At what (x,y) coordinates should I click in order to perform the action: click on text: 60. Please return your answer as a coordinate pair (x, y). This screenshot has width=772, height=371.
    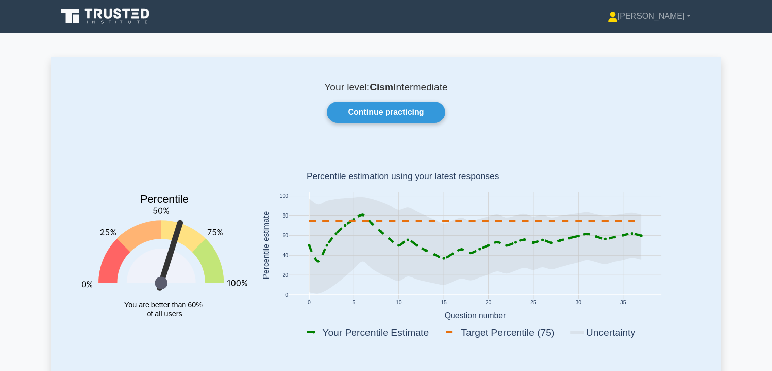
    Looking at the image, I should click on (285, 235).